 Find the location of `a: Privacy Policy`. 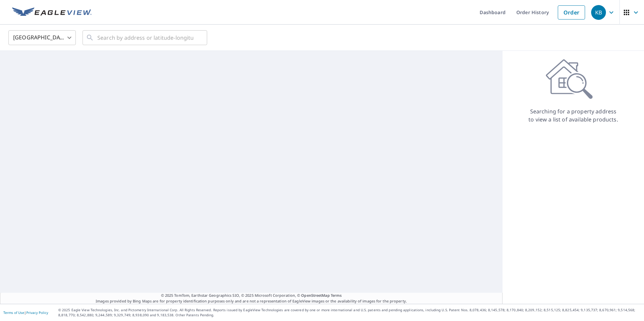

a: Privacy Policy is located at coordinates (37, 312).